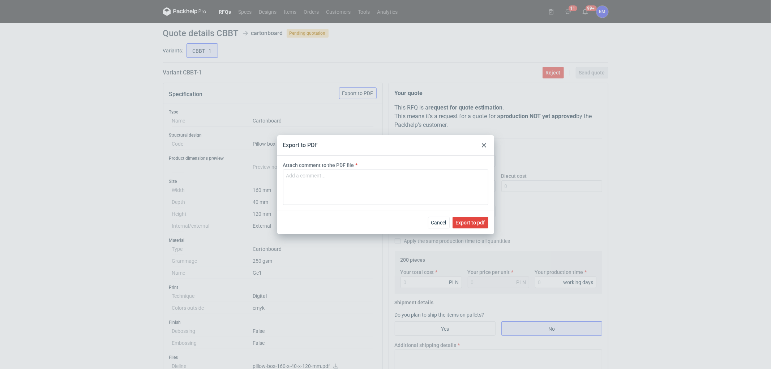 The image size is (771, 369). What do you see at coordinates (319, 165) in the screenshot?
I see `label: Attach comment to the PDF file` at bounding box center [319, 165].